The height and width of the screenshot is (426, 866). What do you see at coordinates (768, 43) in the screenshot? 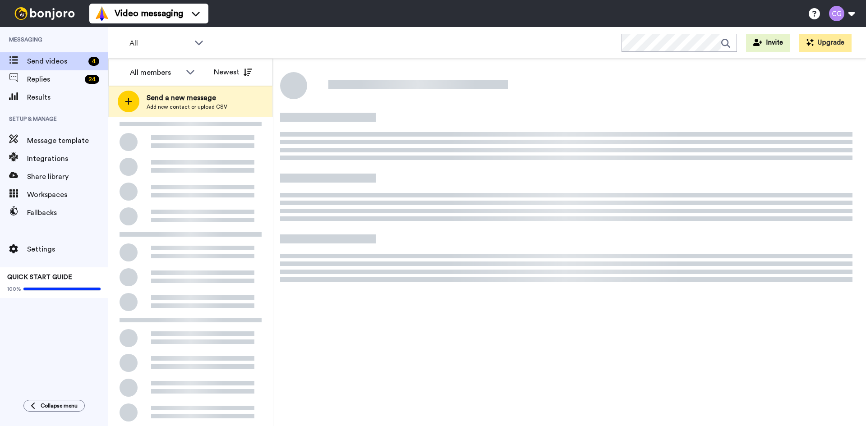
I see `button: Invite` at bounding box center [768, 43].